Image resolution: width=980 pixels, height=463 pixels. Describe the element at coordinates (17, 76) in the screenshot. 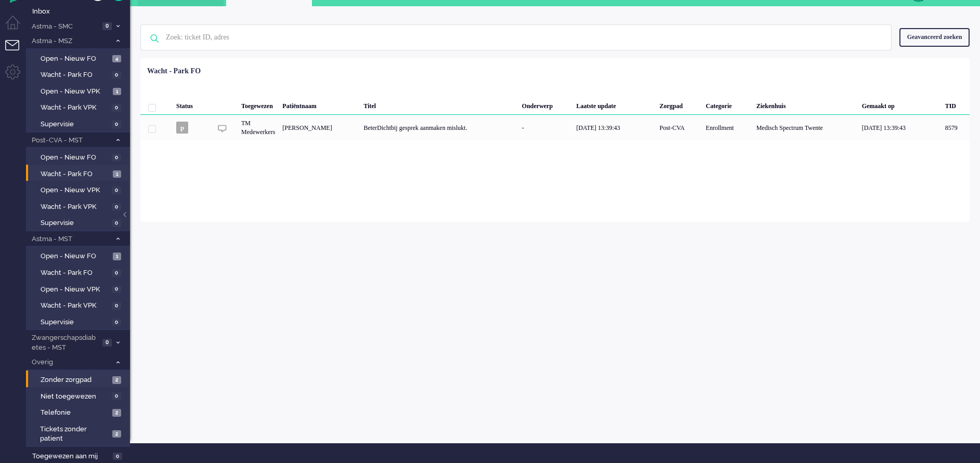

I see `li: Admin menu` at that location.